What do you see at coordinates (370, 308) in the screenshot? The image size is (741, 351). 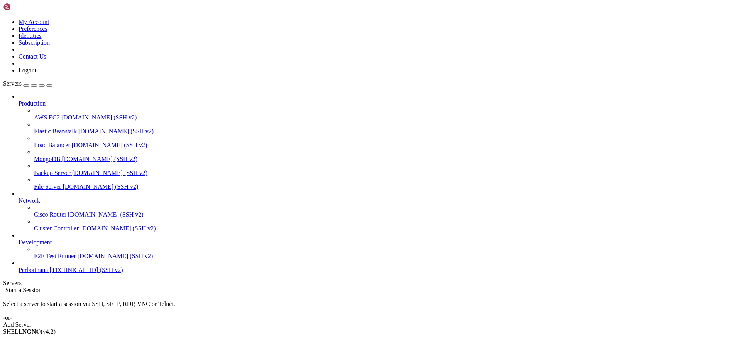 I see `div: Select a server to start a session via SSH, SFTP, RDP, VNC or Telnet. -or-` at bounding box center [370, 308].